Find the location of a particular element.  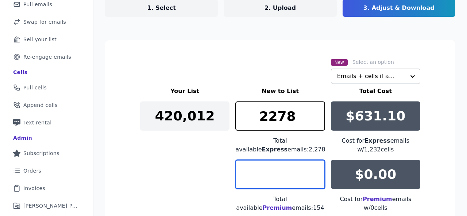

p: 2. Upload is located at coordinates (280, 8).